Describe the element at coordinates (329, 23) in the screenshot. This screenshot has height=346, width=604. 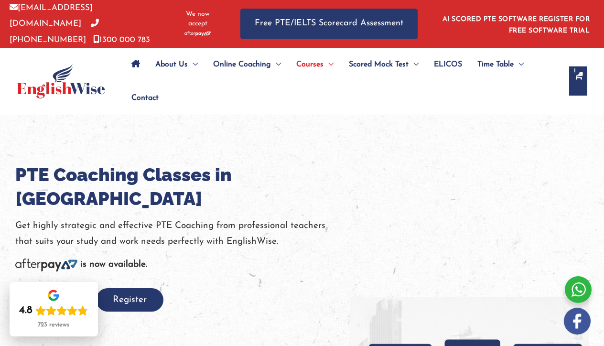
I see `a: Free PTE/IELTS Scorecard Assessment` at that location.